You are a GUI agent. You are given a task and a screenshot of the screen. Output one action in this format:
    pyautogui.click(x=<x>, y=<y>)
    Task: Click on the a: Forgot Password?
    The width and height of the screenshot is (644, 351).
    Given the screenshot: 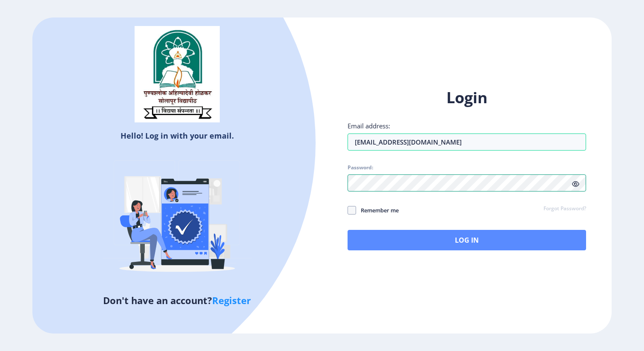 What is the action you would take?
    pyautogui.click(x=565, y=209)
    